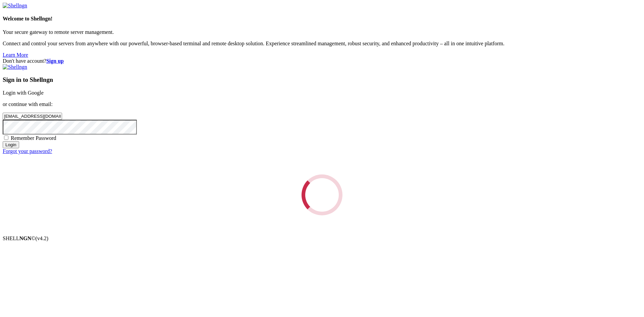 This screenshot has height=317, width=644. I want to click on input: Email address, so click(32, 116).